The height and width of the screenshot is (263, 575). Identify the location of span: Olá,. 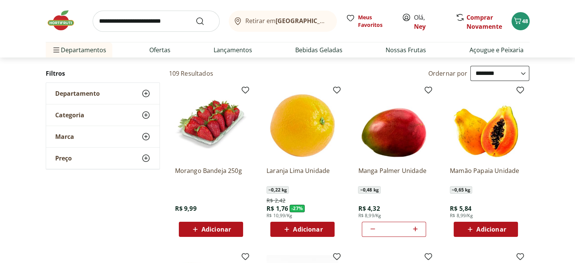
(430, 22).